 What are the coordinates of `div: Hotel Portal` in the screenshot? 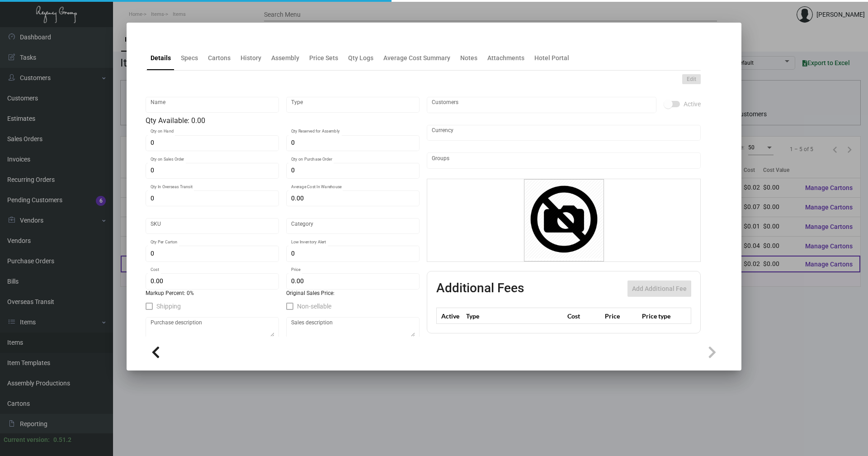 It's located at (551, 58).